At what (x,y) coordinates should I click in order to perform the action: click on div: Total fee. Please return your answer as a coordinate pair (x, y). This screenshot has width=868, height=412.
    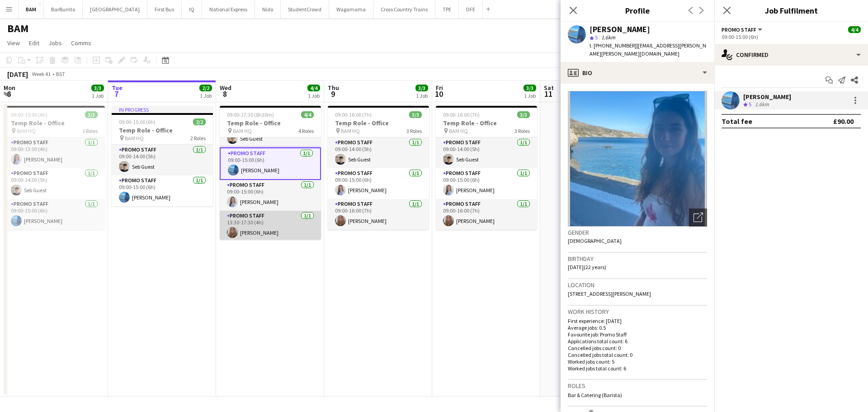
    Looking at the image, I should click on (737, 121).